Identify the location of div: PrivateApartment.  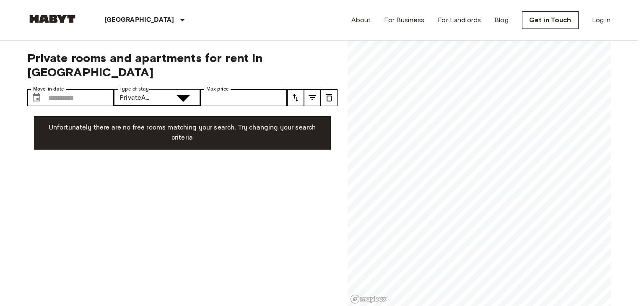
(140, 98).